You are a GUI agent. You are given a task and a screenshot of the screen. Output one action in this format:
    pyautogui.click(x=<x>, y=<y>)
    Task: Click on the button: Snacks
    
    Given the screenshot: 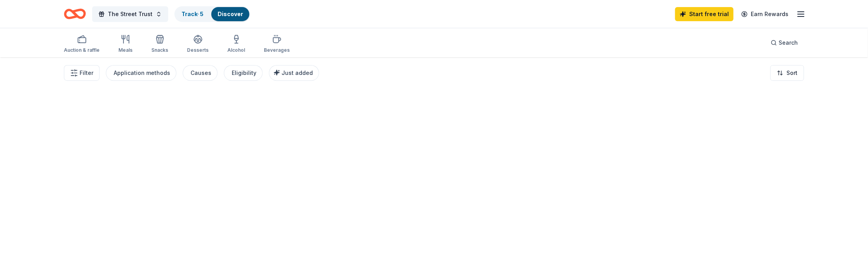 What is the action you would take?
    pyautogui.click(x=160, y=44)
    